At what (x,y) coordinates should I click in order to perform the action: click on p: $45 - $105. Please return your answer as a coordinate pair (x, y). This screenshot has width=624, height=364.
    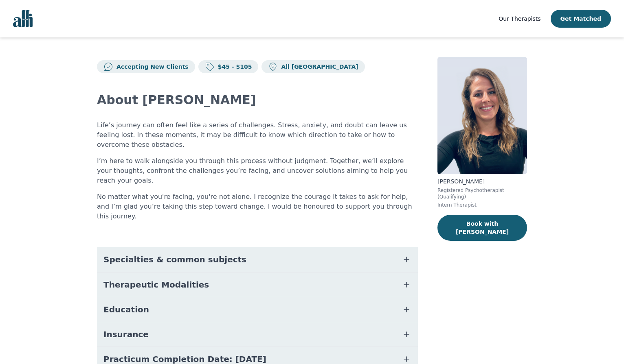
    Looking at the image, I should click on (233, 67).